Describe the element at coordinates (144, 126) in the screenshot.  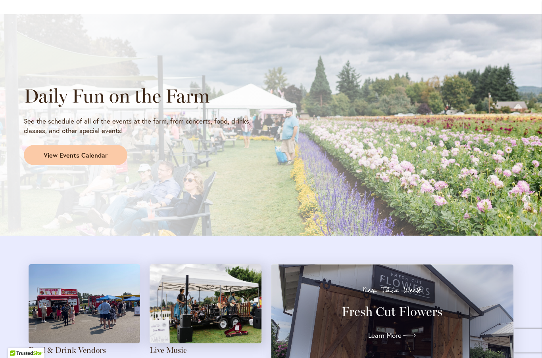
I see `p: See the schedule of all of the events at the farm, from concerts, food, drinks, classes, and othe...` at that location.